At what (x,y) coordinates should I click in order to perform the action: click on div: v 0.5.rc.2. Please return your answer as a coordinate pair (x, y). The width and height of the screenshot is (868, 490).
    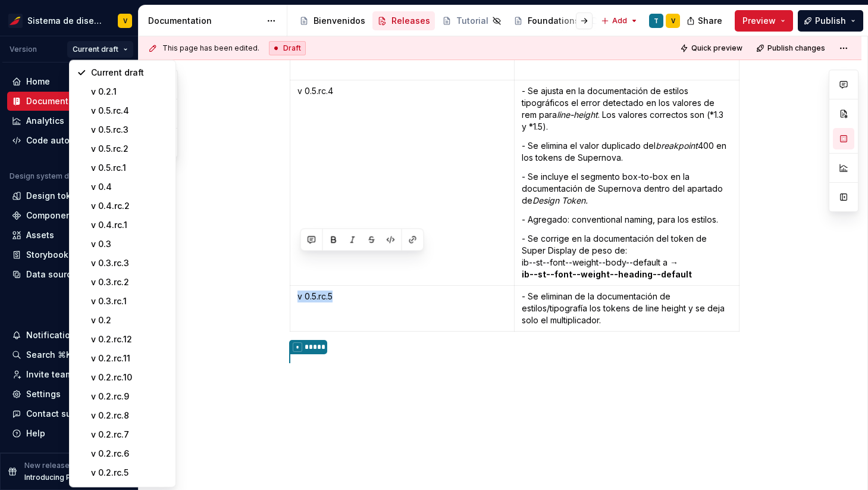
    Looking at the image, I should click on (130, 149).